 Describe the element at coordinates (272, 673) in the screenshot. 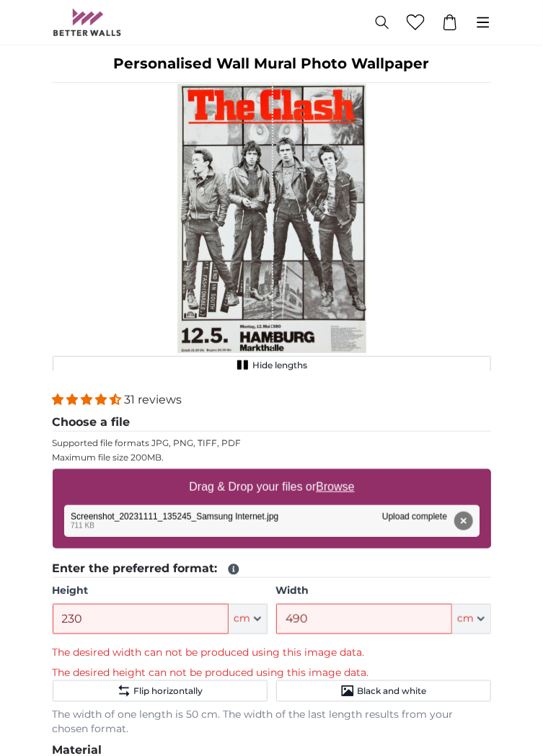

I see `p: The desired height can not be produced using this image data.` at that location.